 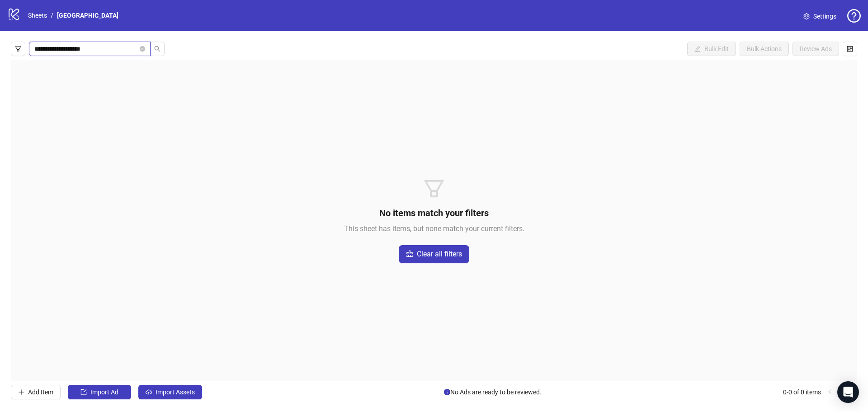 I want to click on span: import, so click(x=83, y=392).